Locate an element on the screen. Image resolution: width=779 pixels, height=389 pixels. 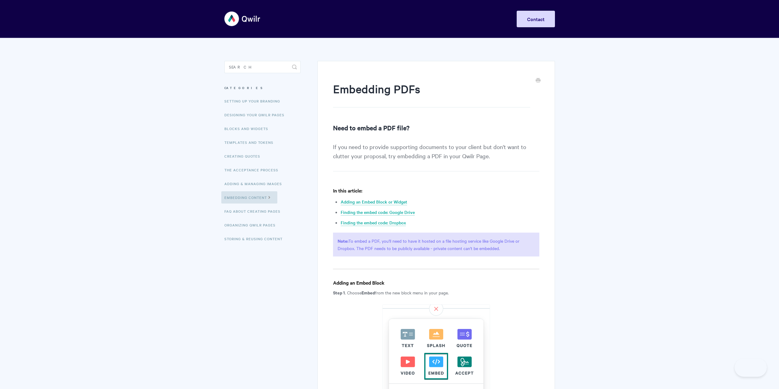
a: The Acceptance Process is located at coordinates (253, 170).